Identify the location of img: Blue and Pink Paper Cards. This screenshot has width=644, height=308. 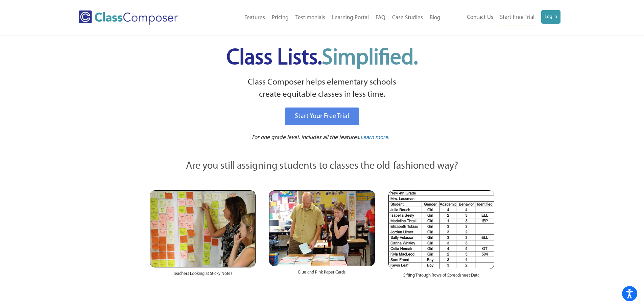
(322, 228).